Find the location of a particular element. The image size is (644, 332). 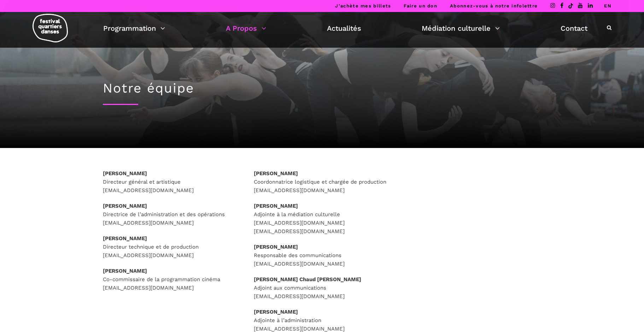

a: J’achète mes billets is located at coordinates (363, 6).